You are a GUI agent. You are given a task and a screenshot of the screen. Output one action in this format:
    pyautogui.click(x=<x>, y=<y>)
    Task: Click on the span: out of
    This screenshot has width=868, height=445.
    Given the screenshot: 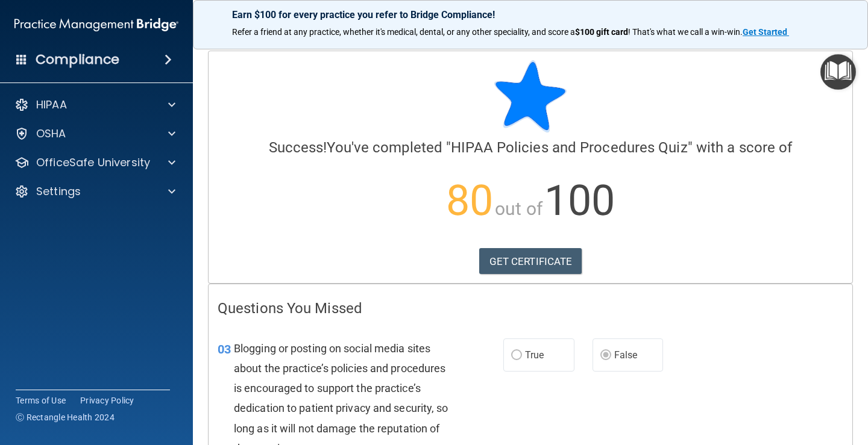 What is the action you would take?
    pyautogui.click(x=518, y=209)
    